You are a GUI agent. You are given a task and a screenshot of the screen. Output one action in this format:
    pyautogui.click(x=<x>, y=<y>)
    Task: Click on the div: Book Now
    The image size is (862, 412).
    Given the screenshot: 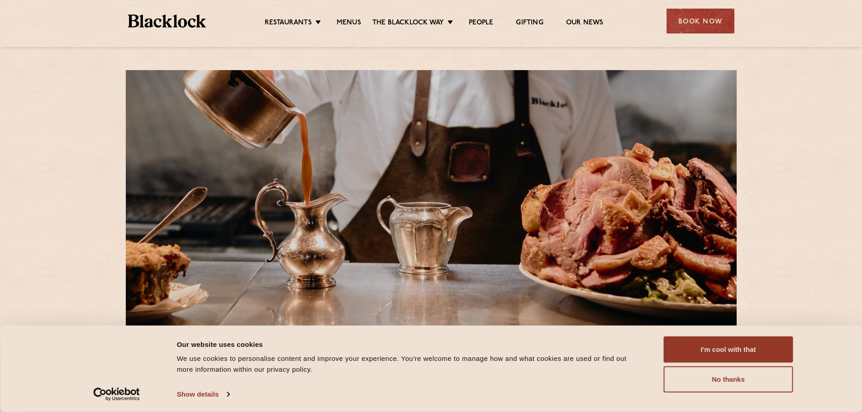 What is the action you would take?
    pyautogui.click(x=701, y=21)
    